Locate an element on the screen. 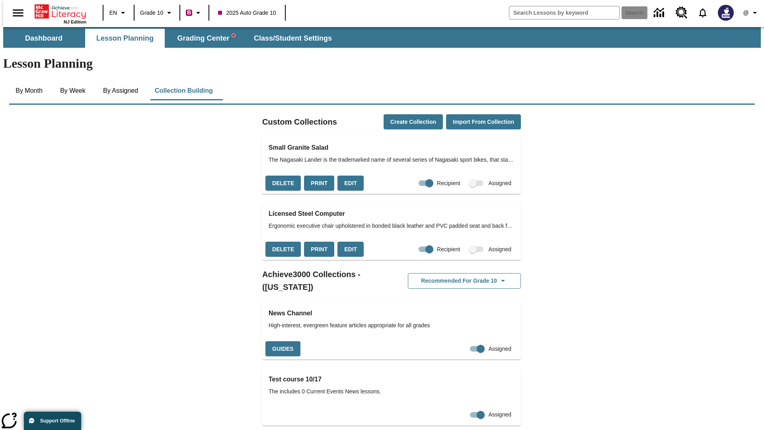  button: Class/Student Settings is located at coordinates (293, 38).